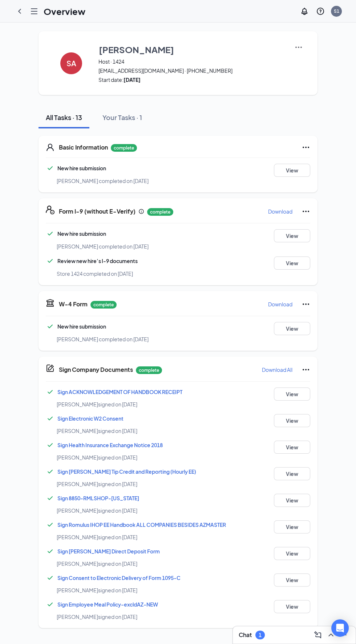  Describe the element at coordinates (331, 635) in the screenshot. I see `button: ChevronUp` at that location.